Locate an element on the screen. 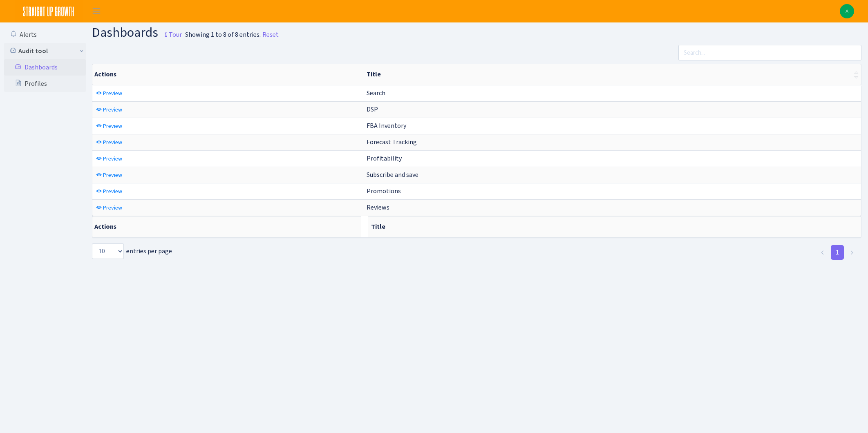 The height and width of the screenshot is (433, 868). span: Search is located at coordinates (376, 93).